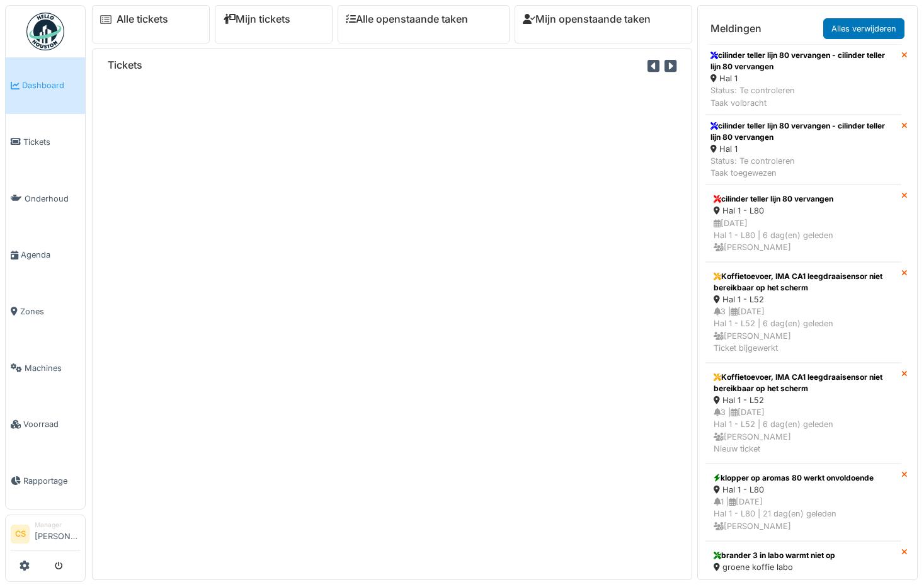 This screenshot has height=587, width=924. I want to click on span: Voorraad, so click(52, 424).